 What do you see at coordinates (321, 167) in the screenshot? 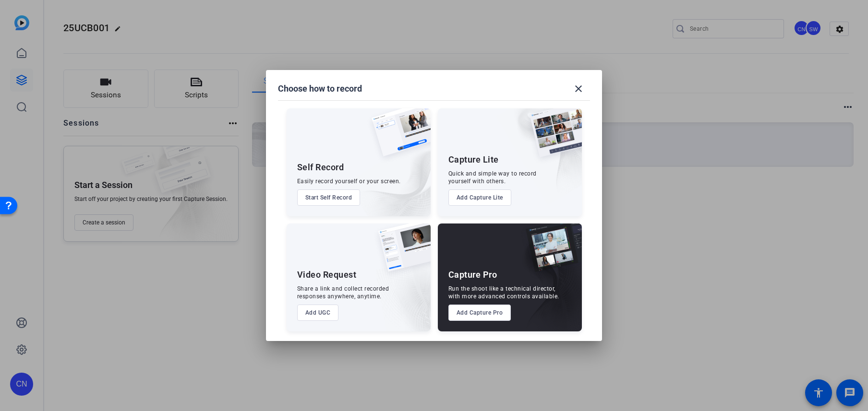
I see `div: Self Record` at bounding box center [321, 167].